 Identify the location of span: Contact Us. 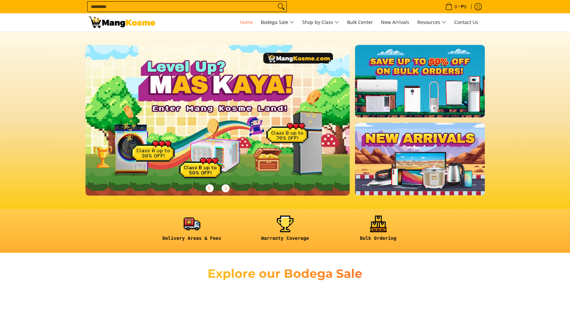
(466, 22).